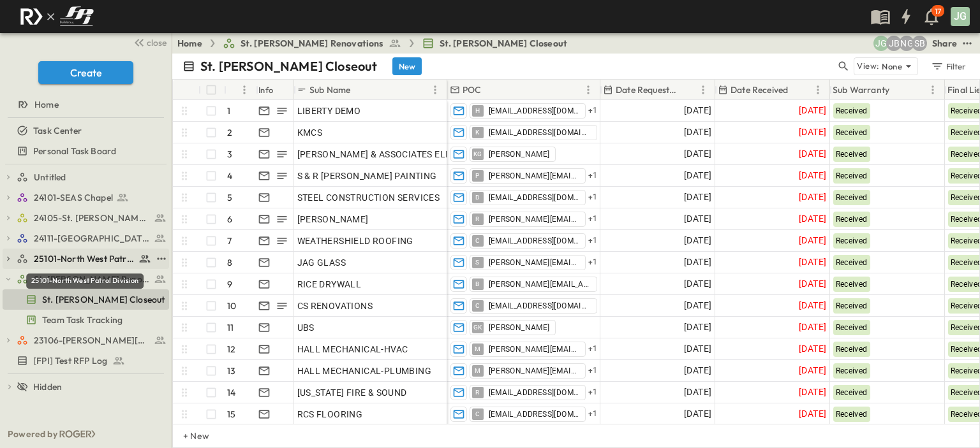  What do you see at coordinates (91, 218) in the screenshot?
I see `a: 24105-St. Matthew Kitchen Reno` at bounding box center [91, 218].